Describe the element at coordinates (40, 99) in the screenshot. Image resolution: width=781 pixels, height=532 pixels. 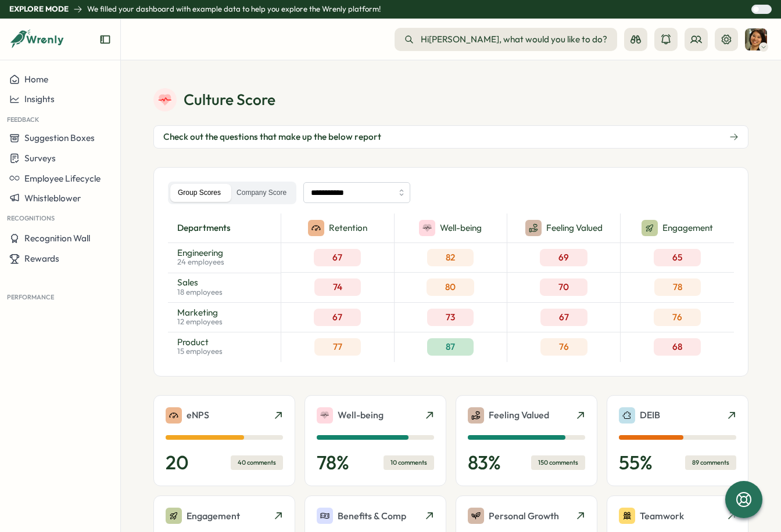
I see `span: Insights` at that location.